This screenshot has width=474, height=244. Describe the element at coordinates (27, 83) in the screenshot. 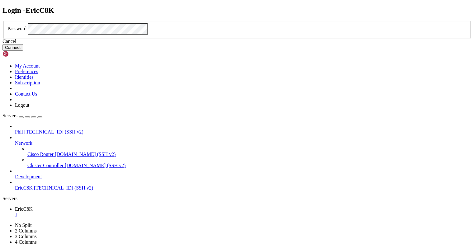

I see `a: Subscription` at that location.